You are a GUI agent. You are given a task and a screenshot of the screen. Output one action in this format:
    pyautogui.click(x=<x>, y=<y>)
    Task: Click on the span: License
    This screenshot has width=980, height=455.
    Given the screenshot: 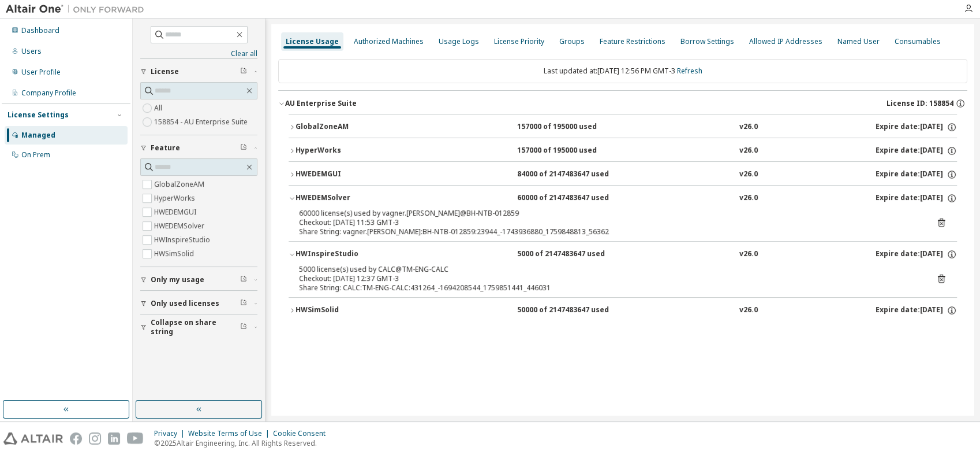 What is the action you would take?
    pyautogui.click(x=165, y=72)
    